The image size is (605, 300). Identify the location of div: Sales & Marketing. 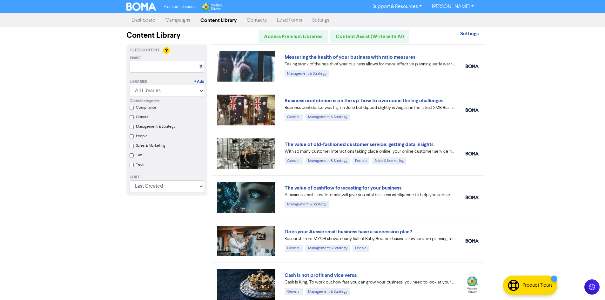
(389, 161).